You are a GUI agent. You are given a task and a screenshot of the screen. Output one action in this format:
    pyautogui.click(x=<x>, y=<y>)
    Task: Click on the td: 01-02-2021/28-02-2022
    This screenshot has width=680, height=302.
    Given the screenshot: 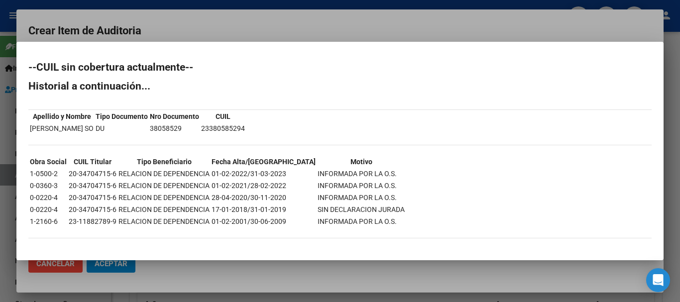 What is the action you would take?
    pyautogui.click(x=263, y=186)
    